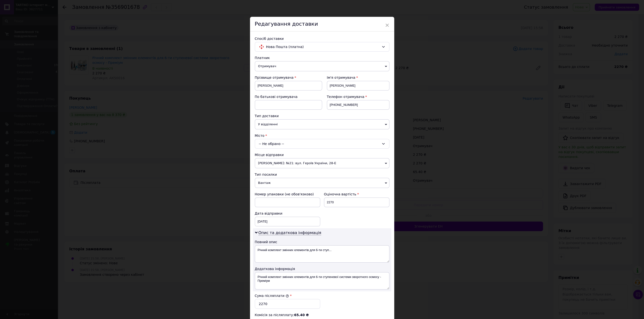  I want to click on div: Додаткова інформація, so click(322, 269).